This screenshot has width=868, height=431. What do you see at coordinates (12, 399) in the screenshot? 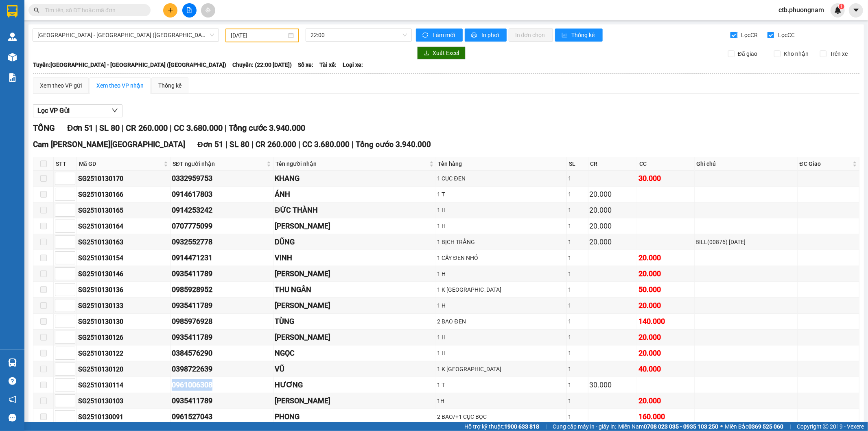
I see `span: notification` at bounding box center [12, 399].